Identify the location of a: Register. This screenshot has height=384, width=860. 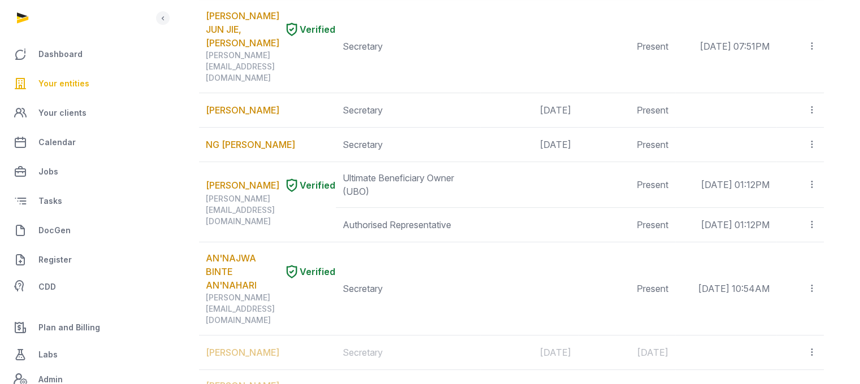
(81, 260).